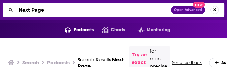 This screenshot has height=67, width=227. What do you see at coordinates (188, 10) in the screenshot?
I see `span: Open Advanced` at bounding box center [188, 10].